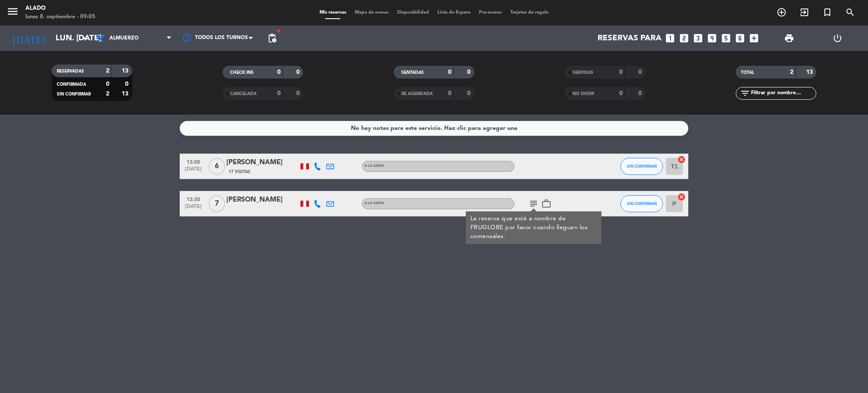 This screenshot has height=393, width=868. Describe the element at coordinates (333, 13) in the screenshot. I see `span: Mis reservas` at that location.